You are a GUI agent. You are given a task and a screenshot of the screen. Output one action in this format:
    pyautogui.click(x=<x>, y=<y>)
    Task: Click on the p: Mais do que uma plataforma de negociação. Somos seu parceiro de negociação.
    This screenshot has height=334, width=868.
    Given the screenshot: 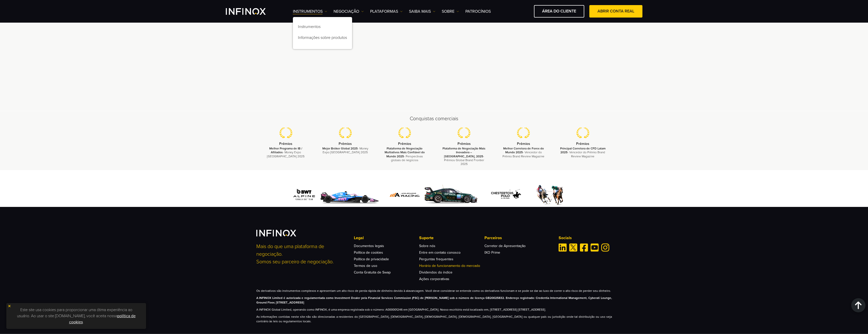 What is the action you would take?
    pyautogui.click(x=301, y=254)
    